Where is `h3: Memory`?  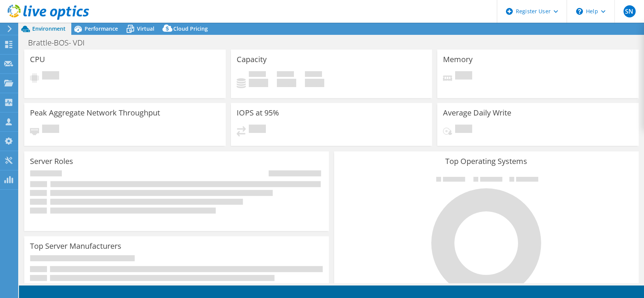
h3: Memory is located at coordinates (458, 59).